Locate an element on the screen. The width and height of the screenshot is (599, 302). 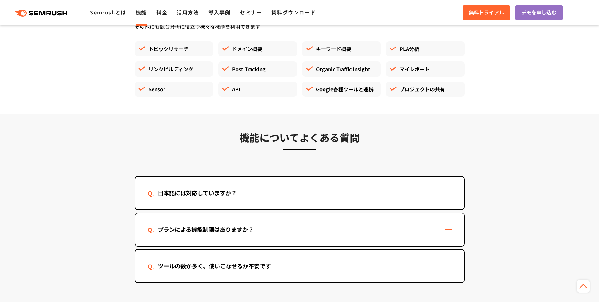
div: API is located at coordinates (258, 89).